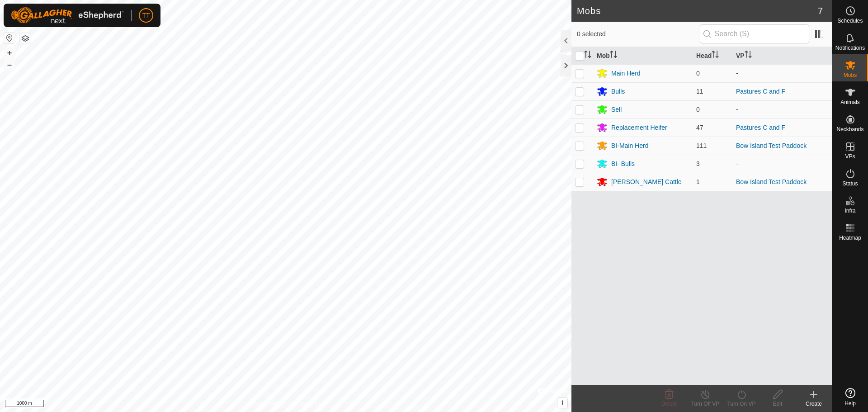 The width and height of the screenshot is (868, 412). Describe the element at coordinates (850, 404) in the screenshot. I see `span: Help` at that location.